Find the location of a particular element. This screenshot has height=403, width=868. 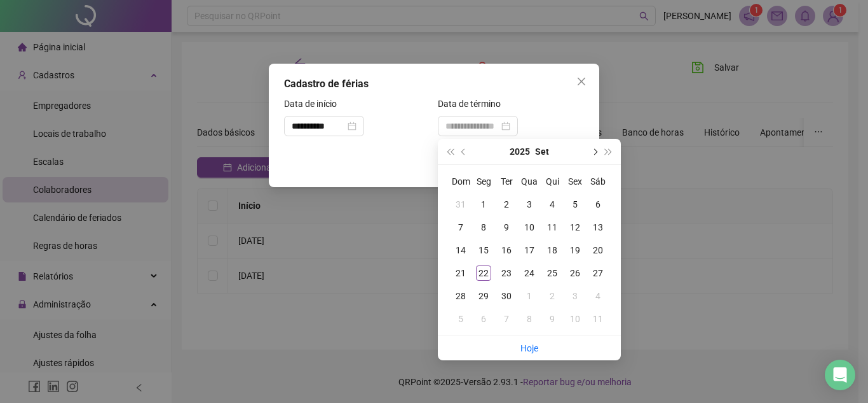

td: 2025-09-07 is located at coordinates (461, 227).